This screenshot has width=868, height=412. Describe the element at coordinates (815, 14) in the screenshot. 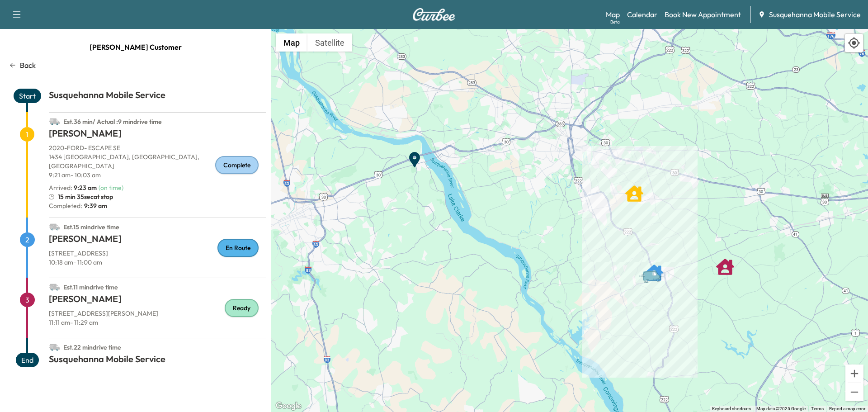

I see `span: Susquehanna Mobile Service` at that location.